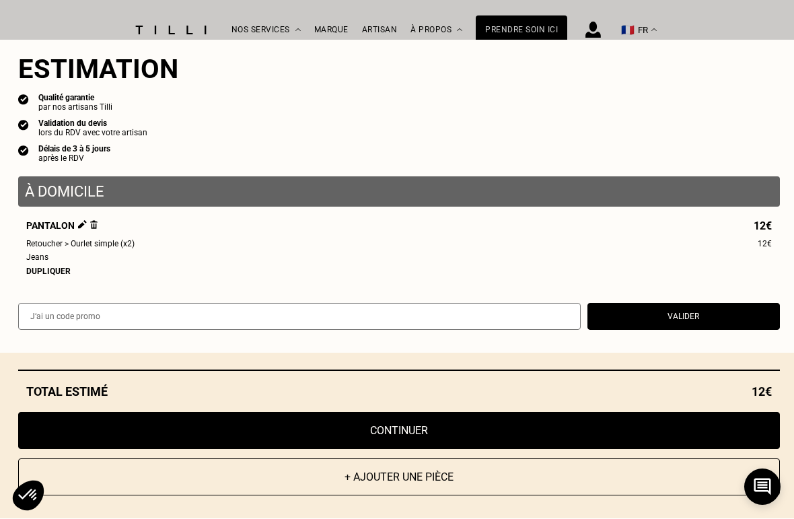  What do you see at coordinates (399, 392) in the screenshot?
I see `div: Total estimé` at bounding box center [399, 392].